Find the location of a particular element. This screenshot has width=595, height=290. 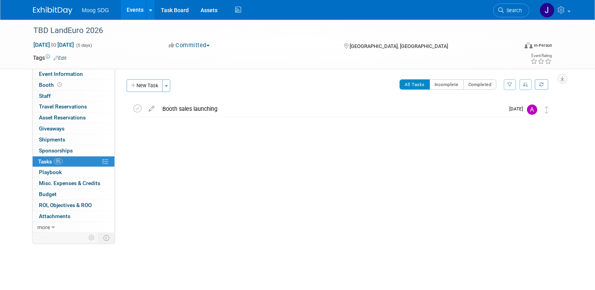

a: more is located at coordinates (74, 227).